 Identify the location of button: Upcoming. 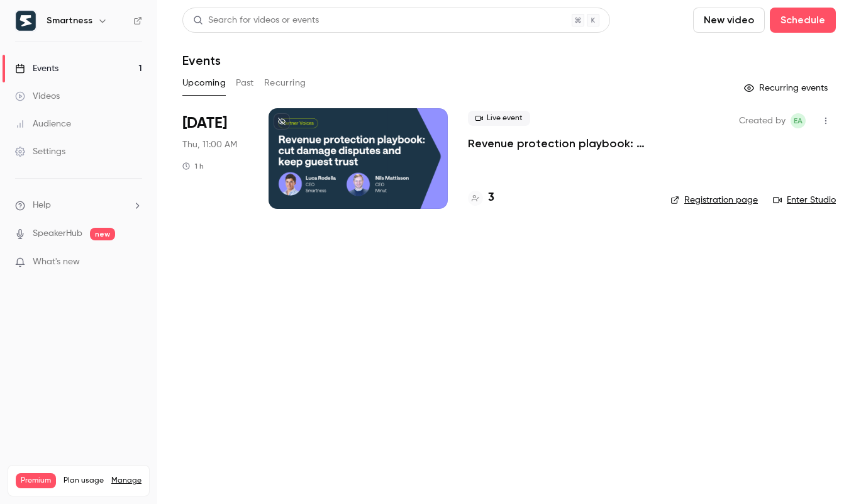
(204, 83).